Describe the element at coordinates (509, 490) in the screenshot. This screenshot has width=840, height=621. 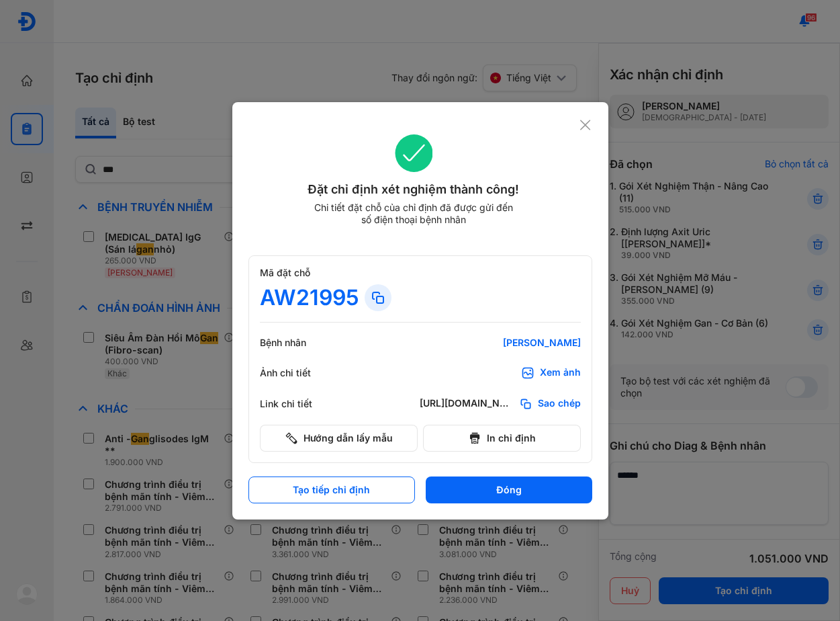
I see `button: Đóng` at that location.